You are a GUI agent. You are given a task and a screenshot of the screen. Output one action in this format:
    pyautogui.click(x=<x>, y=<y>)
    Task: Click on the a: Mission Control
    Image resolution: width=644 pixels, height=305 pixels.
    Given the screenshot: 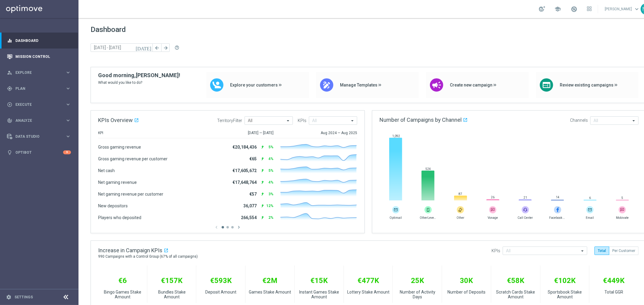 What is the action you would take?
    pyautogui.click(x=43, y=56)
    